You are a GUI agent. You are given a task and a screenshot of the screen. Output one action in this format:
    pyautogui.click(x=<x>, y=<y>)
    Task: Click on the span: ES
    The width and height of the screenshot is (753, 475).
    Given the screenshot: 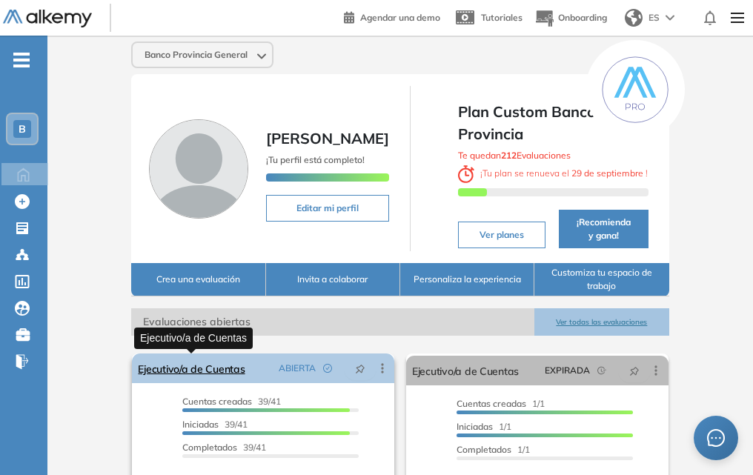 What is the action you would take?
    pyautogui.click(x=654, y=18)
    